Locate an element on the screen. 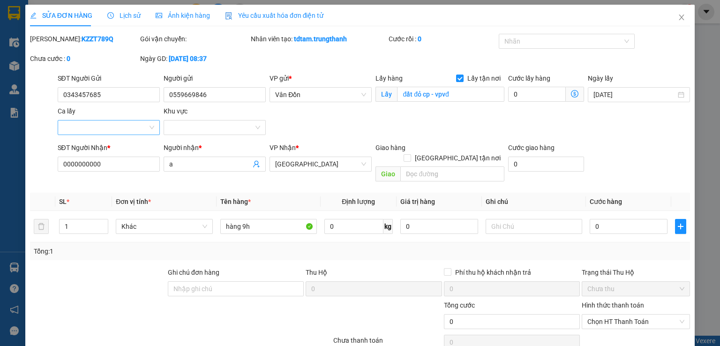 This screenshot has width=720, height=346. div: Trạng thái Thu Hộ is located at coordinates (635, 272).